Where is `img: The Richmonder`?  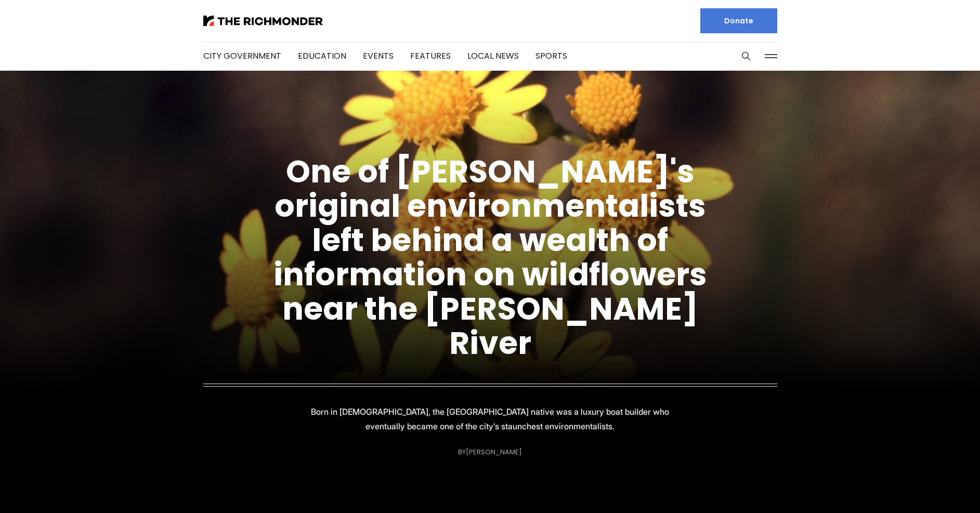 img: The Richmonder is located at coordinates (263, 21).